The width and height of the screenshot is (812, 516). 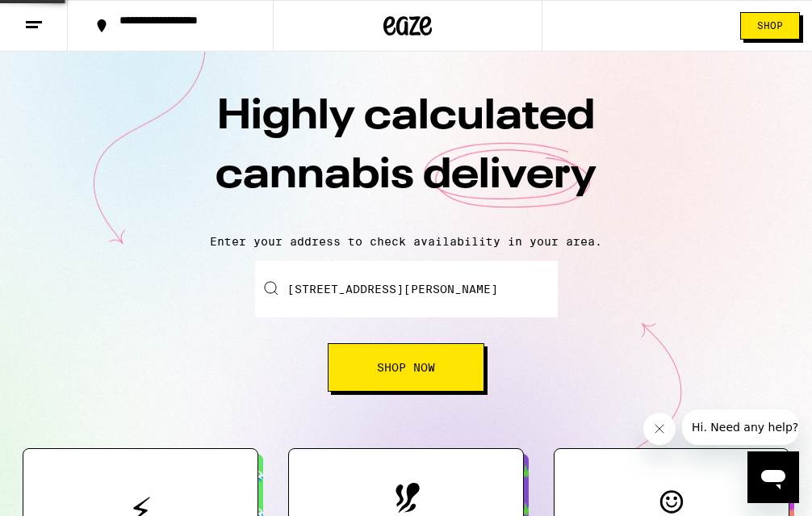 What do you see at coordinates (406, 242) in the screenshot?
I see `p: Enter your address to check availability in your area.` at bounding box center [406, 242].